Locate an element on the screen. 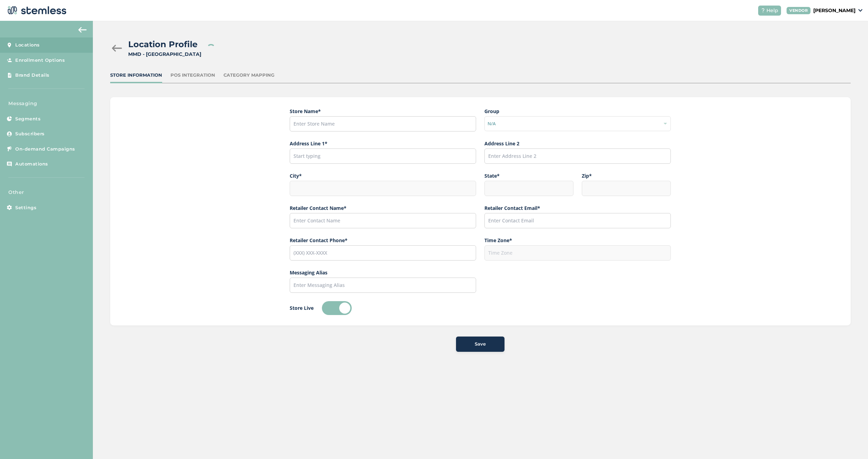 This screenshot has height=459, width=868. input: Enter Contact Email is located at coordinates (578, 221).